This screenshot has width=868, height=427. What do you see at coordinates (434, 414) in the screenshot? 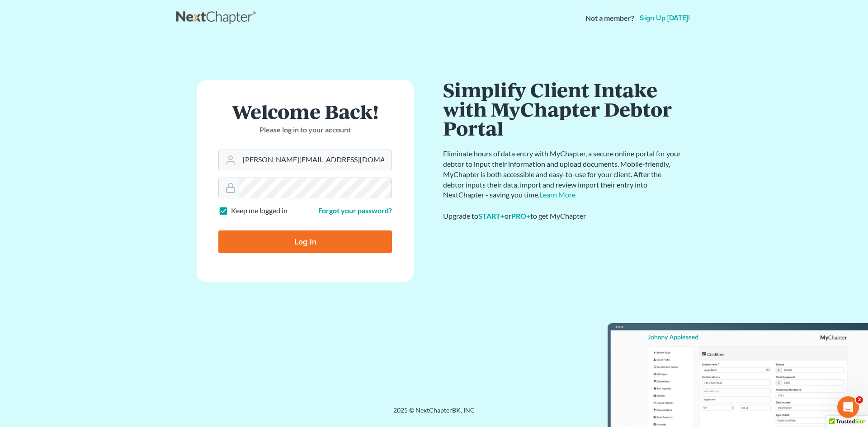
I see `div: 2025 © NextChapterBK, INC` at bounding box center [434, 414].